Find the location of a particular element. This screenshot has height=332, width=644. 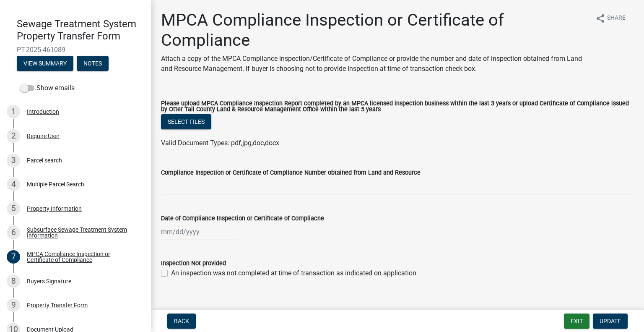

div: 6 is located at coordinates (14, 232).